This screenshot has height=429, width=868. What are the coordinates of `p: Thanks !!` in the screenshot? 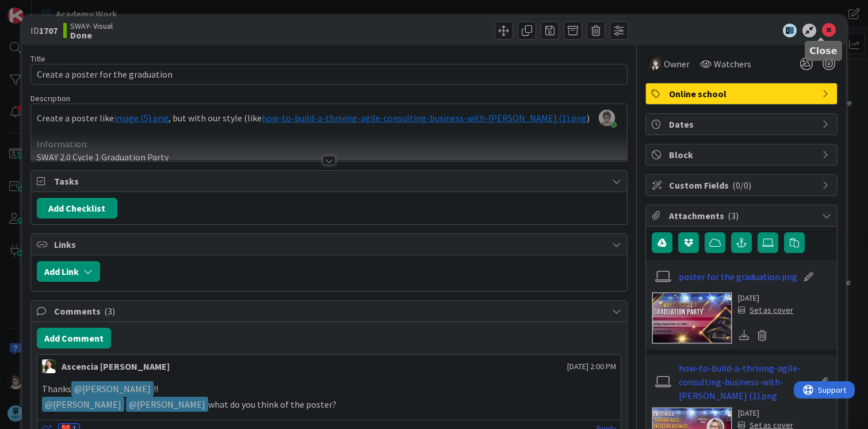 It's located at (329, 389).